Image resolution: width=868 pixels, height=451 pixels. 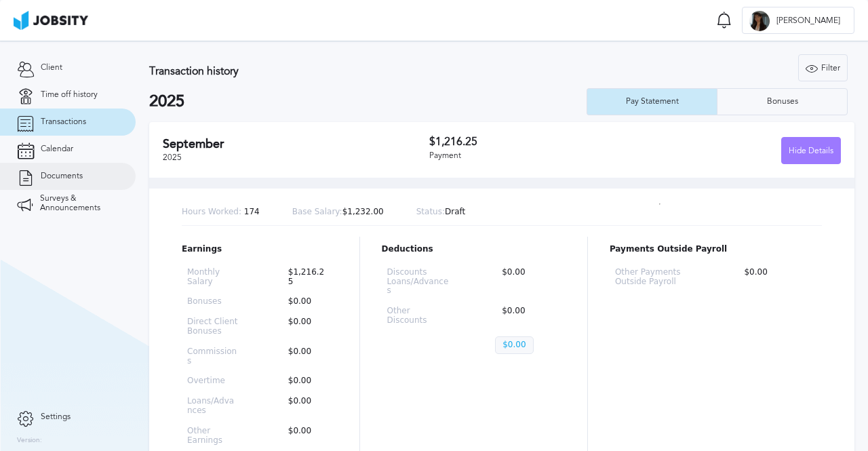 What do you see at coordinates (172, 157) in the screenshot?
I see `span: 2025` at bounding box center [172, 157].